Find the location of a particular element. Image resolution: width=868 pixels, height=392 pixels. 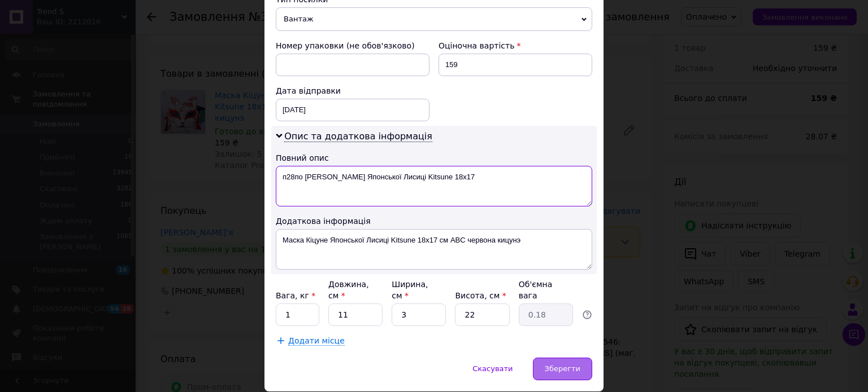

div: Дата відправки is located at coordinates (353, 91).